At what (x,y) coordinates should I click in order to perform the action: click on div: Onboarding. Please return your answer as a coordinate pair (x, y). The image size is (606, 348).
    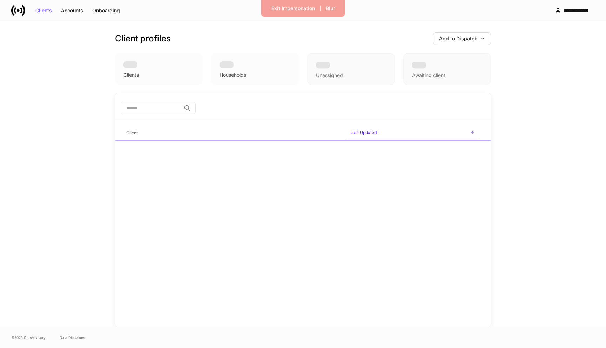
    Looking at the image, I should click on (106, 11).